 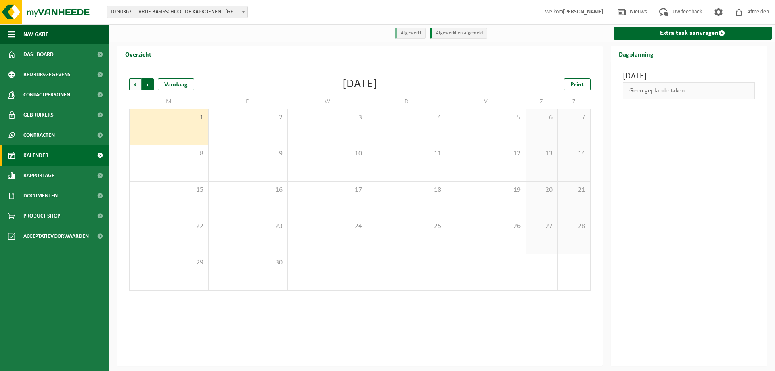 What do you see at coordinates (248, 227) in the screenshot?
I see `span: 23` at bounding box center [248, 227].